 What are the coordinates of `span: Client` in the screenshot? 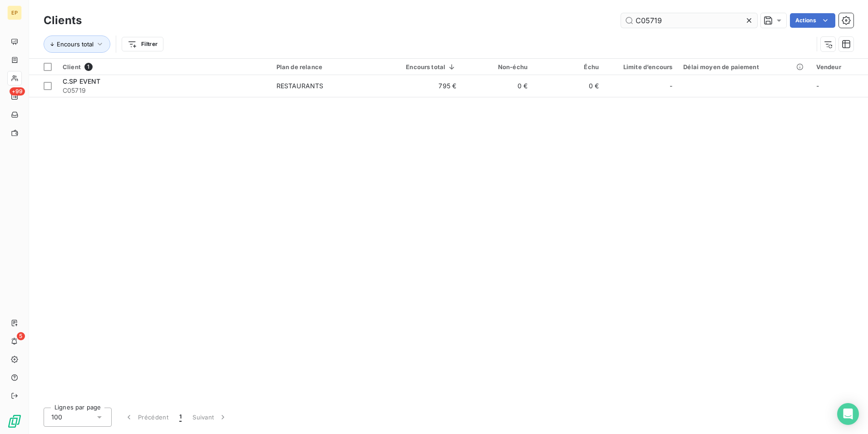 It's located at (71, 67).